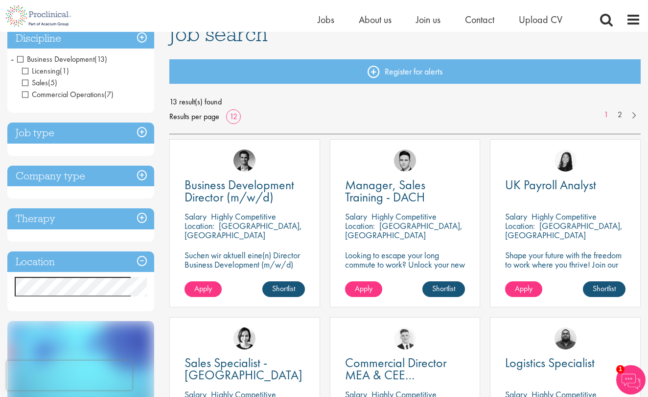 The image size is (648, 397). Describe the element at coordinates (244, 338) in the screenshot. I see `a: Nic Choa` at that location.